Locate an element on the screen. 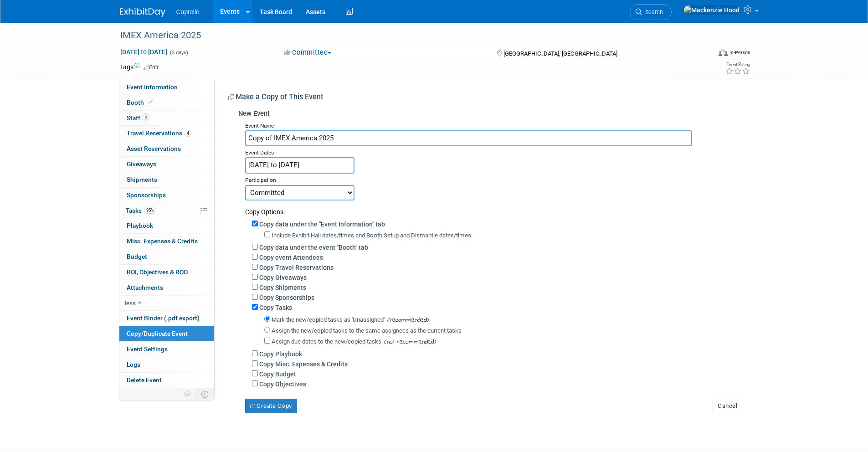 Image resolution: width=868 pixels, height=452 pixels. span: (not recommended) is located at coordinates (408, 342).